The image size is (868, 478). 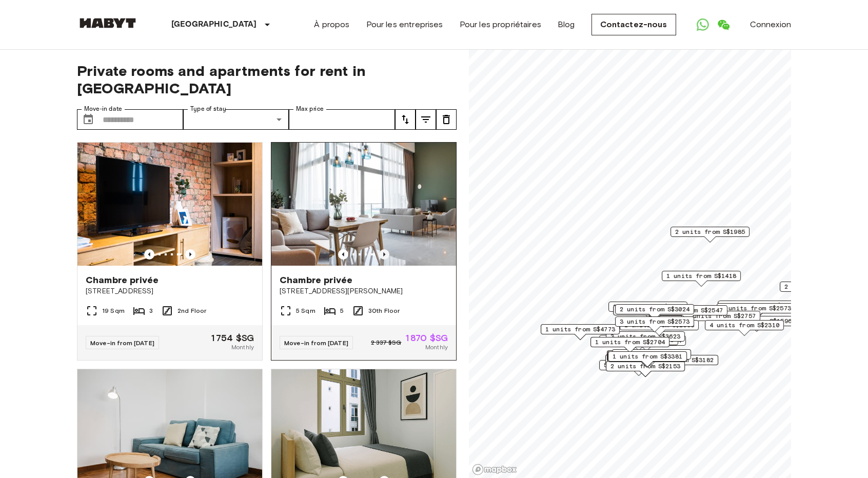 I want to click on span: 1 units from S$1418, so click(x=701, y=276).